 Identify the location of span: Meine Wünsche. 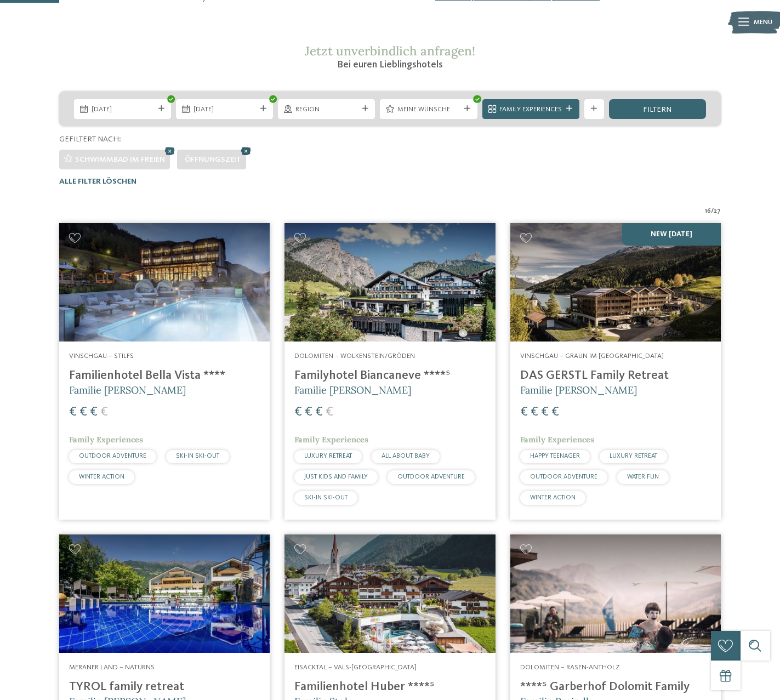
(429, 109).